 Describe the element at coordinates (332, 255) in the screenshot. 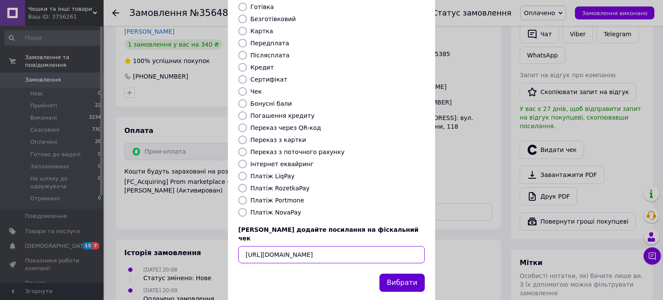

I see `input: URL чека` at that location.